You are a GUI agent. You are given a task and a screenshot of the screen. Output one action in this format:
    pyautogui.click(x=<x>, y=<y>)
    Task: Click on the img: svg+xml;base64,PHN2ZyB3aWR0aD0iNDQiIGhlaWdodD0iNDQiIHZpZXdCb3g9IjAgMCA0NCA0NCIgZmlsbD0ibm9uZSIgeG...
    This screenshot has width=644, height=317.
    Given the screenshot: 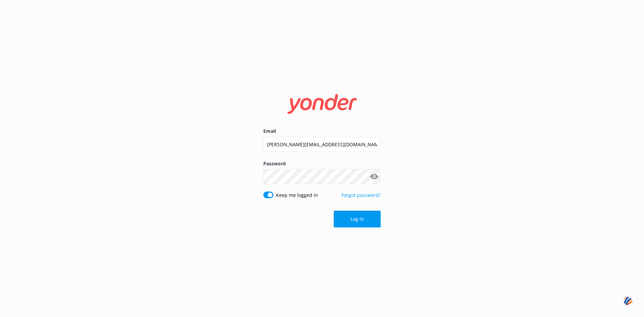 What is the action you would take?
    pyautogui.click(x=628, y=301)
    